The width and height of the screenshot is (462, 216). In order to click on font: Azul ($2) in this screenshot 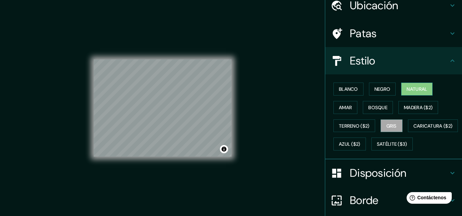, I will do `click(349, 145)`.